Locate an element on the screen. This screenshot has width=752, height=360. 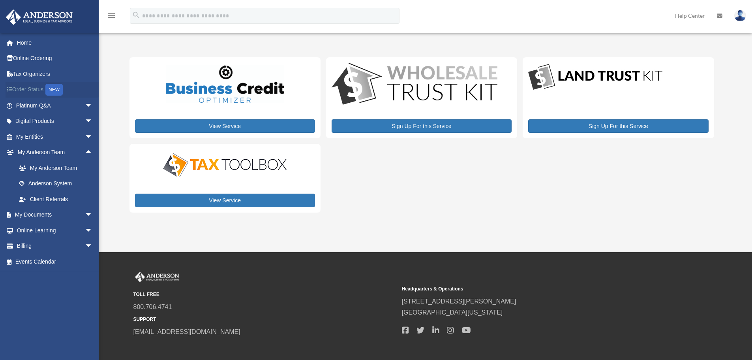
small: SUPPORT is located at coordinates (265, 319).